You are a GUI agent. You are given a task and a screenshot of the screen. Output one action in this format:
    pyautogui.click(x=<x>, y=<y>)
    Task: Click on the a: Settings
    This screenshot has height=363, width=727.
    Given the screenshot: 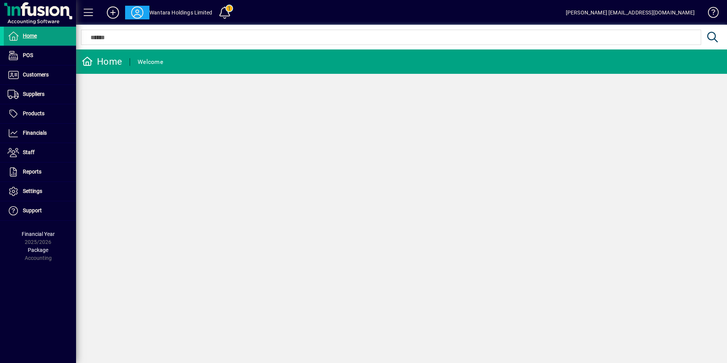 What is the action you would take?
    pyautogui.click(x=40, y=191)
    